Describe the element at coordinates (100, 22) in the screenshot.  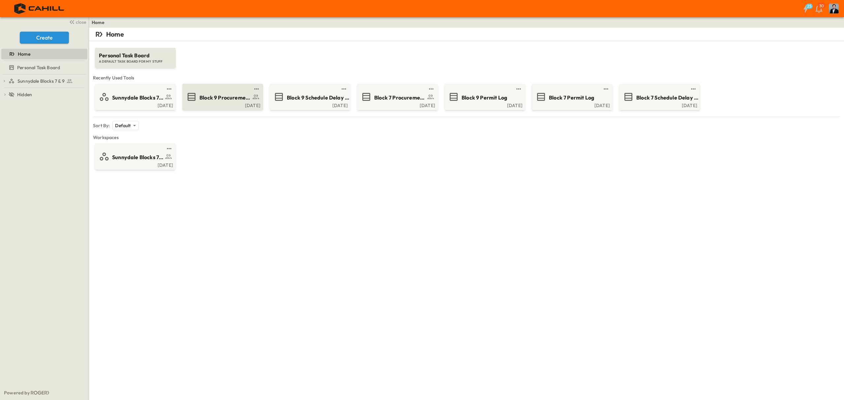
I see `nav: breadcrumbs` at that location.